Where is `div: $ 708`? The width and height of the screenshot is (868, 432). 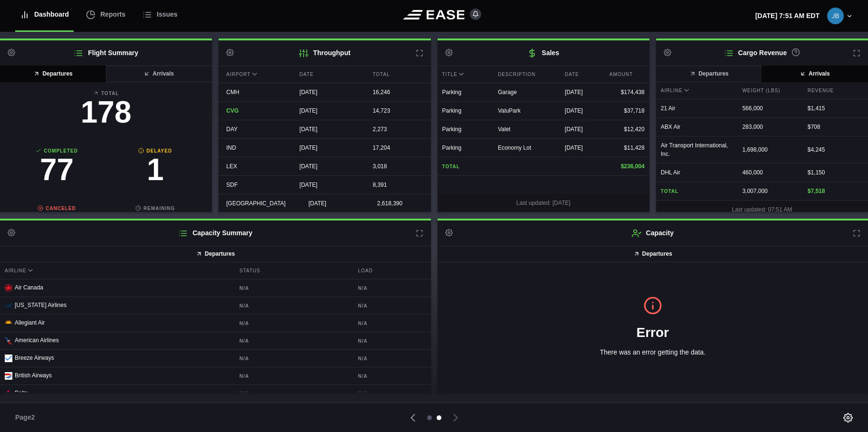 div: $ 708 is located at coordinates (836, 127).